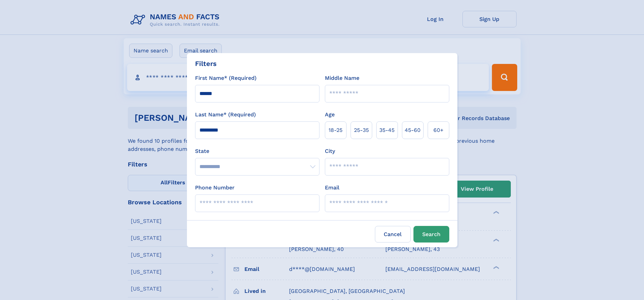 This screenshot has width=644, height=300. What do you see at coordinates (225, 115) in the screenshot?
I see `label: Last Name* (Required)` at bounding box center [225, 115].